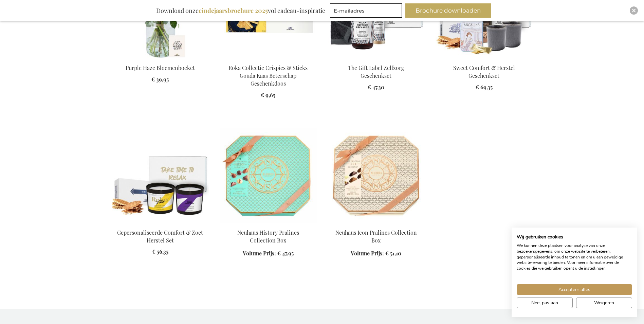 This screenshot has width=644, height=324. What do you see at coordinates (634, 11) in the screenshot?
I see `img: Close` at bounding box center [634, 11].